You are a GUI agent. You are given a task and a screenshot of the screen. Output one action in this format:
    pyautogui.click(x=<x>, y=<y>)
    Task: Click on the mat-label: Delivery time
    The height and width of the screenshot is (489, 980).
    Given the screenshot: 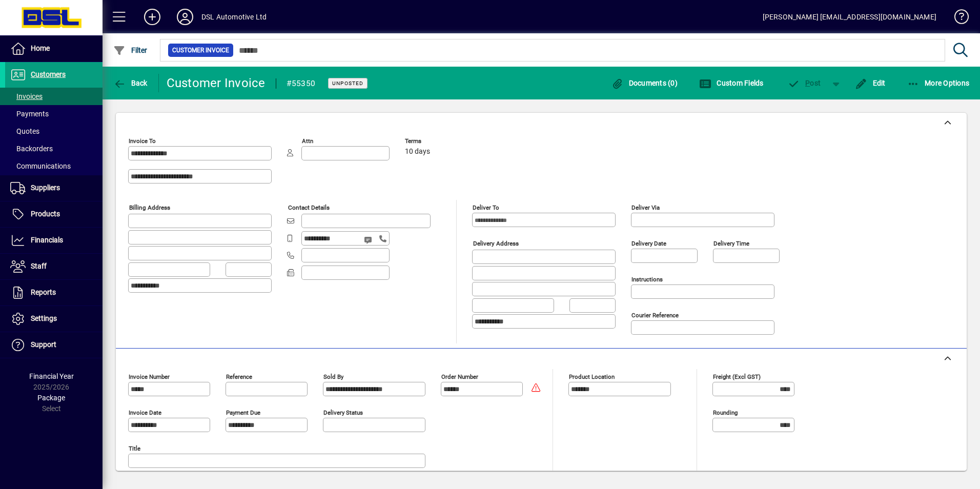 What is the action you would take?
    pyautogui.click(x=732, y=243)
    